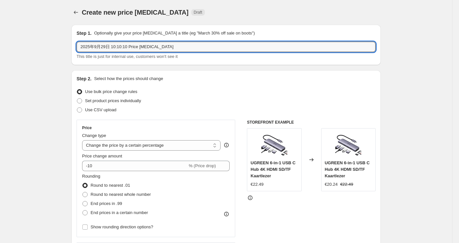 This screenshot has height=243, width=459. Describe the element at coordinates (122, 227) in the screenshot. I see `span: Show rounding direction options?` at that location.